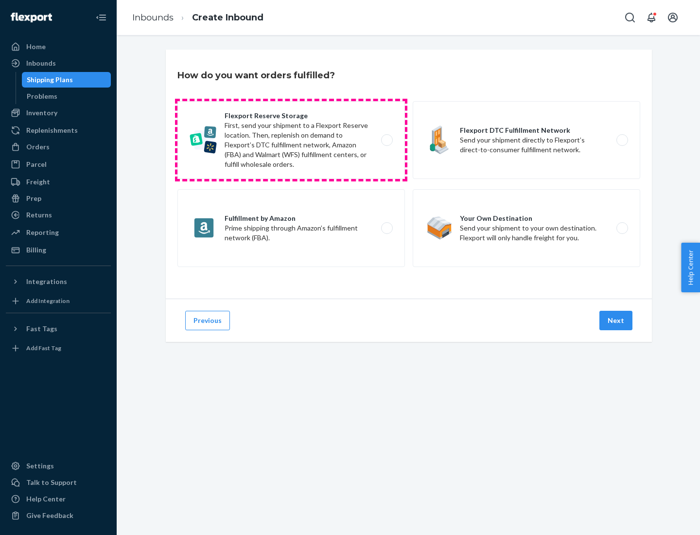 The height and width of the screenshot is (535, 700). I want to click on button: Open account menu, so click(673, 17).